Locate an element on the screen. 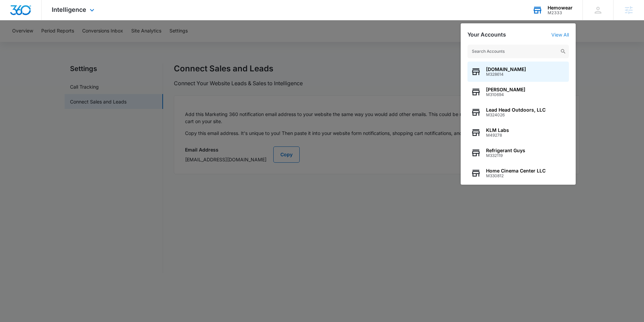  span: M324026 is located at coordinates (516, 115).